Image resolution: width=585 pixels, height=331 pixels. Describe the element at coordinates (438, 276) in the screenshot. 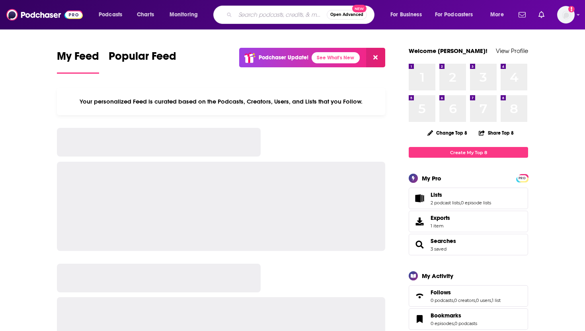

I see `div: My Activity` at that location.